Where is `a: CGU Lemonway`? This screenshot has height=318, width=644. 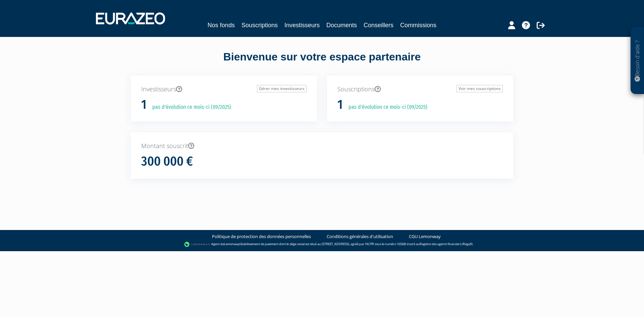
a: CGU Lemonway is located at coordinates (425, 236).